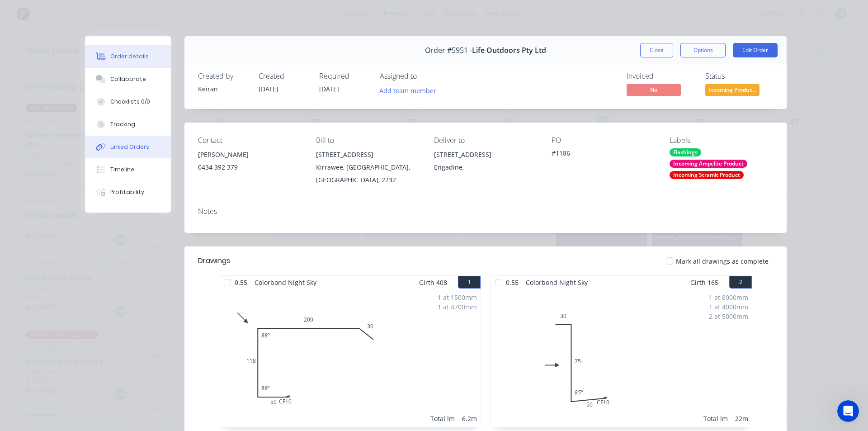  What do you see at coordinates (368, 140) in the screenshot?
I see `div: Bill to` at bounding box center [368, 140].